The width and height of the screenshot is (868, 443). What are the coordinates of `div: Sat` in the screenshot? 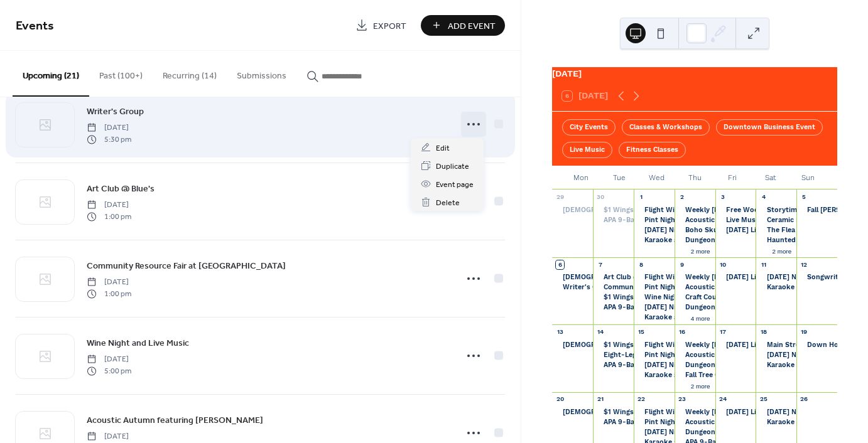 It's located at (770, 178).